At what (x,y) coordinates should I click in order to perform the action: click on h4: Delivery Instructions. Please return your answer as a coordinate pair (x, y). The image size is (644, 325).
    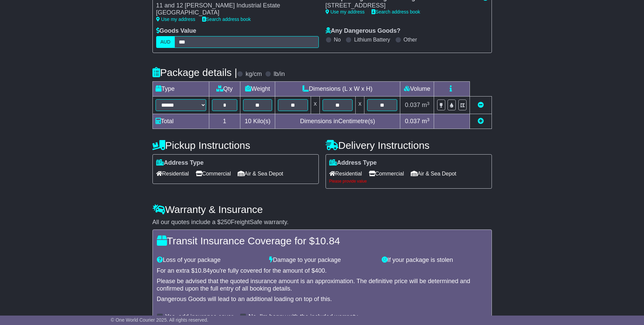
    Looking at the image, I should click on (409, 145).